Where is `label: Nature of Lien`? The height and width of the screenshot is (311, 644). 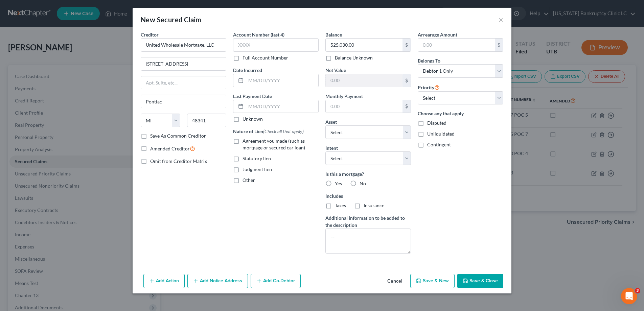
label: Nature of Lien is located at coordinates (268, 131).